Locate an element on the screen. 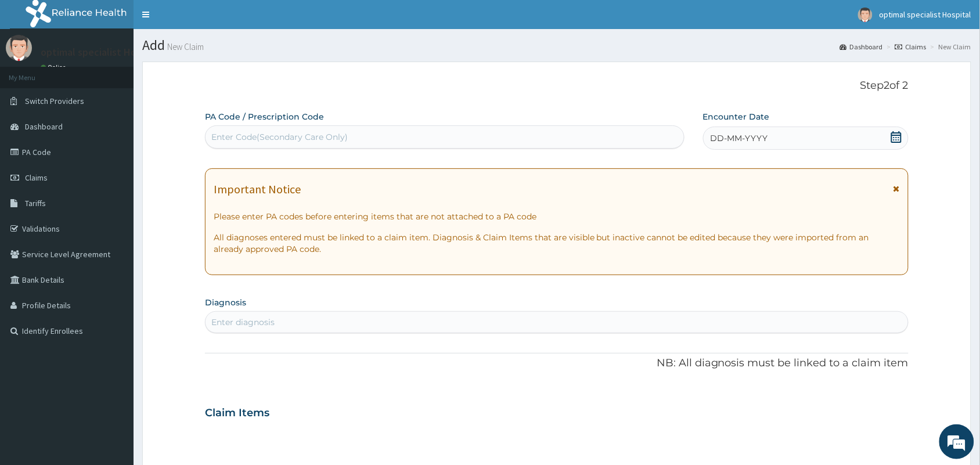 This screenshot has width=980, height=465. span: Dashboard is located at coordinates (44, 127).